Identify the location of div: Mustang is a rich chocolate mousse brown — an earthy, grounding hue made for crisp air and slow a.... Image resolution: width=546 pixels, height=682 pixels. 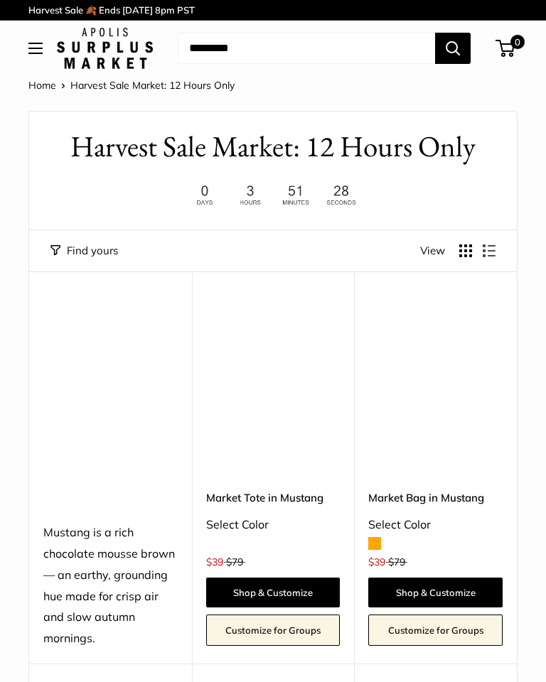
(110, 585).